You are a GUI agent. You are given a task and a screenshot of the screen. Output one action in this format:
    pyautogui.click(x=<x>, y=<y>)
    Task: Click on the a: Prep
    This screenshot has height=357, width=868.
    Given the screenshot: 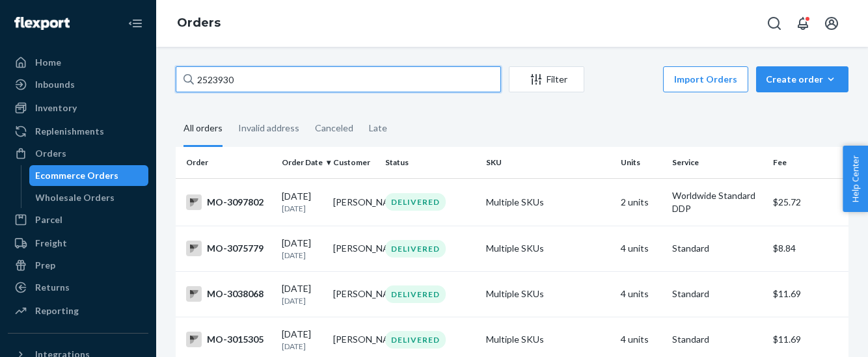 What is the action you would take?
    pyautogui.click(x=78, y=266)
    